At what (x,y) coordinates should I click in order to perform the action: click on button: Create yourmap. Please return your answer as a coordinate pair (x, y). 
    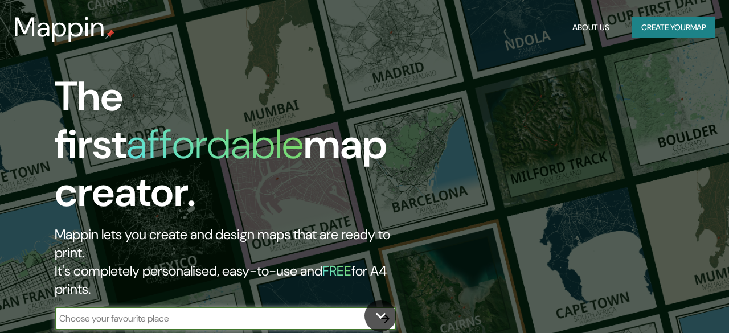
    Looking at the image, I should click on (674, 27).